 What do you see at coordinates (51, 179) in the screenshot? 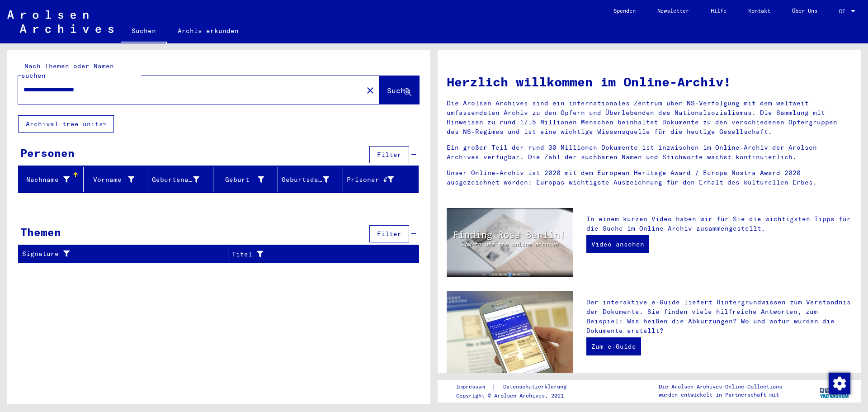
I see `mat-header-cell: Nachname` at bounding box center [51, 179].